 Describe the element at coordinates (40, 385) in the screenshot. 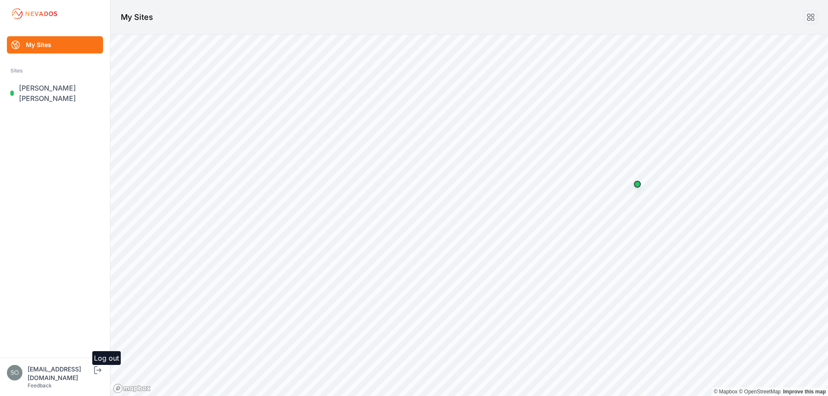

I see `a: Feedback` at that location.